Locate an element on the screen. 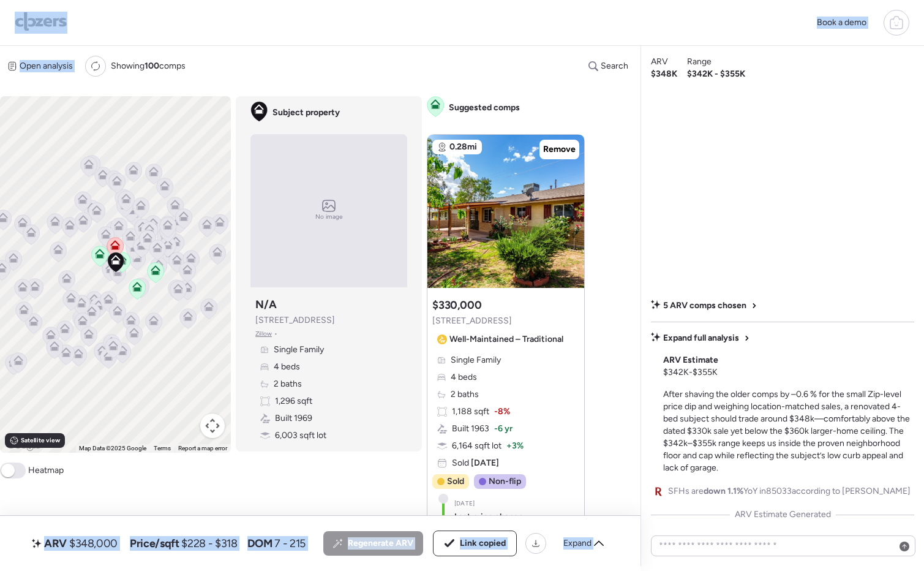 This screenshot has width=924, height=571. h3: N/A is located at coordinates (266, 305).